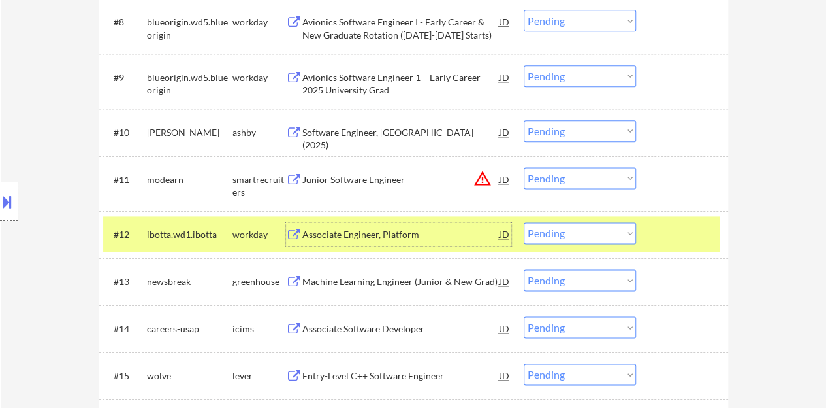  Describe the element at coordinates (259, 329) in the screenshot. I see `div: icims` at that location.